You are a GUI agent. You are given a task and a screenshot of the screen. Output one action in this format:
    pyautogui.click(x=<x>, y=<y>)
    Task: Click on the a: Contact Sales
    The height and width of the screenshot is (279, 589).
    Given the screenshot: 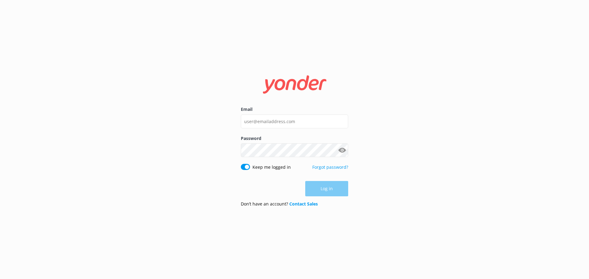 What is the action you would take?
    pyautogui.click(x=303, y=204)
    